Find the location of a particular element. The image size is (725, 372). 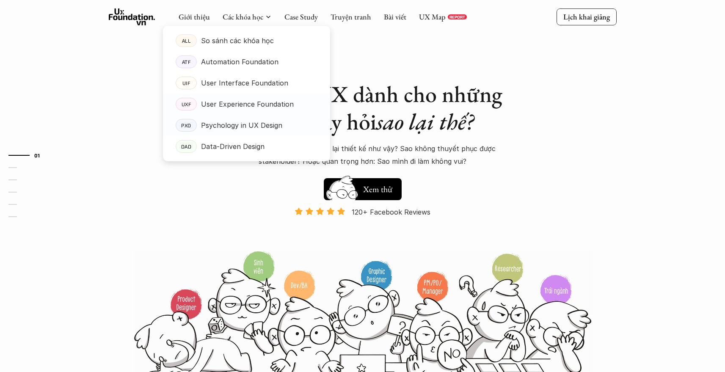

a: DADData-Driven Design is located at coordinates (246, 146).